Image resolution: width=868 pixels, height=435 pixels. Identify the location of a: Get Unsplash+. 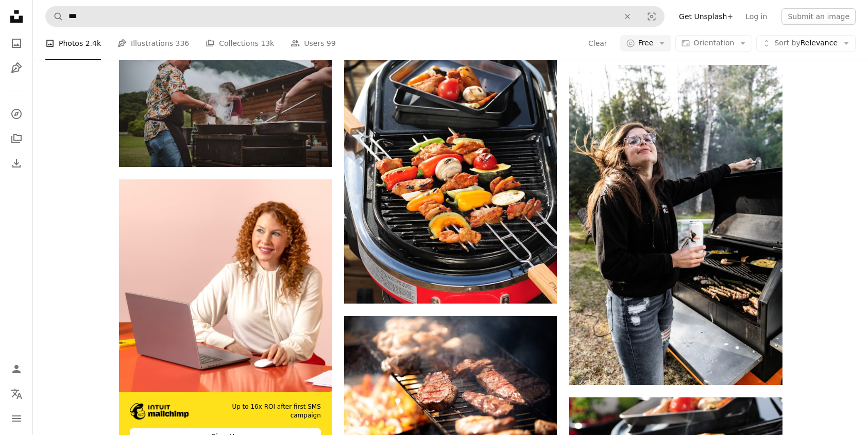
(706, 17).